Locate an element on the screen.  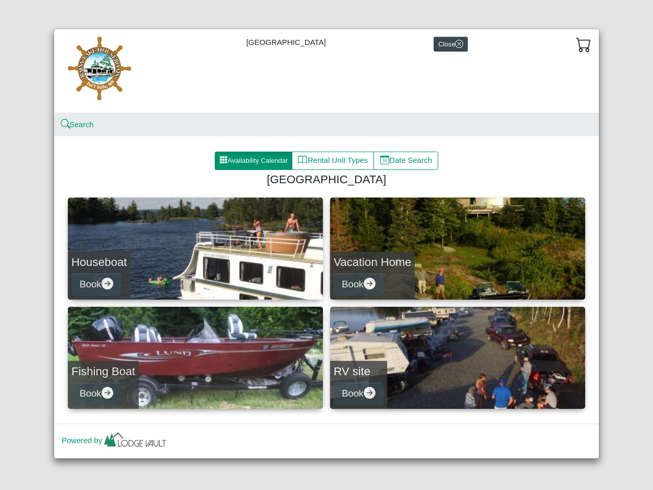
h4: Houseboat is located at coordinates (99, 262).